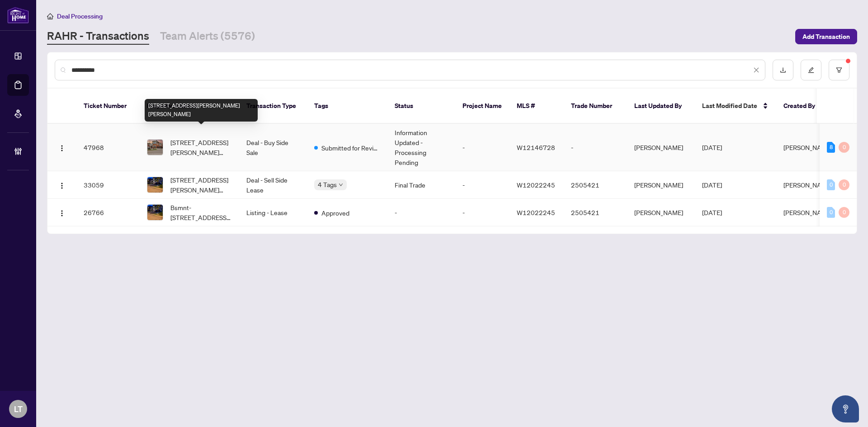 This screenshot has width=868, height=427. What do you see at coordinates (327, 184) in the screenshot?
I see `span: 4 Tags` at bounding box center [327, 184].